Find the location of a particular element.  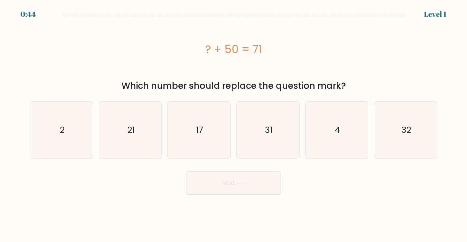

text: 2 is located at coordinates (62, 130).